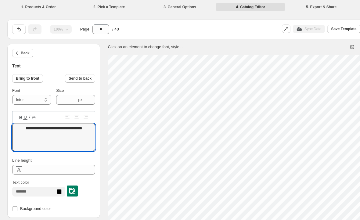 This screenshot has width=360, height=220. What do you see at coordinates (145, 47) in the screenshot?
I see `p: Click on an element to change font, style...` at bounding box center [145, 47].